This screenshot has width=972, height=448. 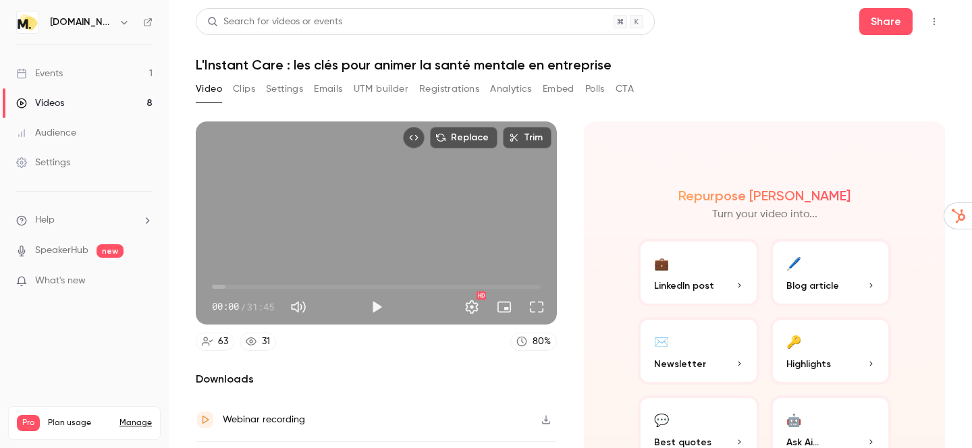 What do you see at coordinates (298, 307) in the screenshot?
I see `button: Mute` at bounding box center [298, 307].